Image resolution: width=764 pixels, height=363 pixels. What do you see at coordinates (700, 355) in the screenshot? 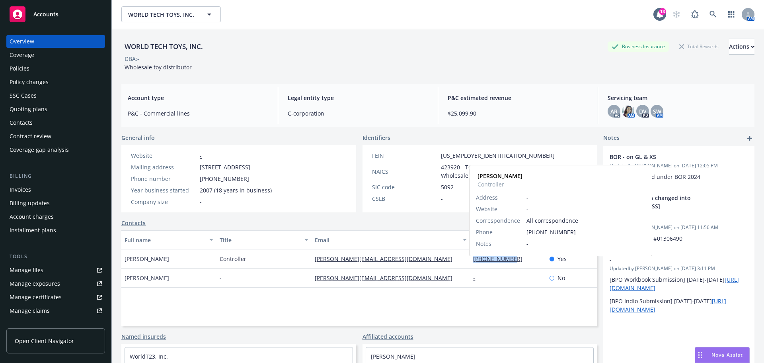
I see `div: Drag to move` at bounding box center [700, 355].